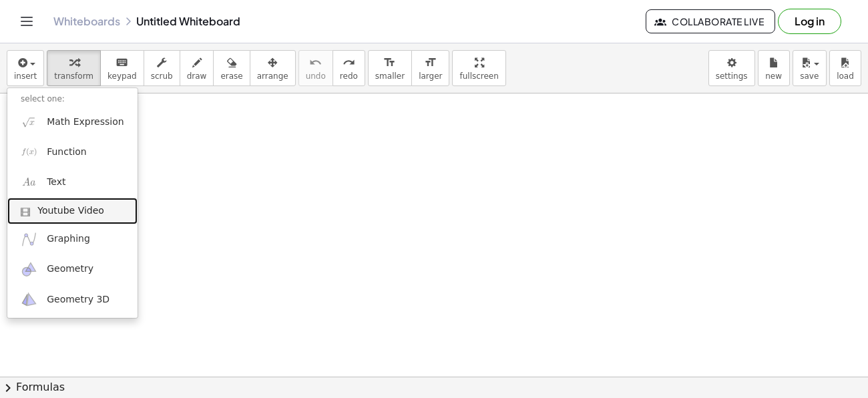  What do you see at coordinates (72, 151) in the screenshot?
I see `a: Function` at bounding box center [72, 151].